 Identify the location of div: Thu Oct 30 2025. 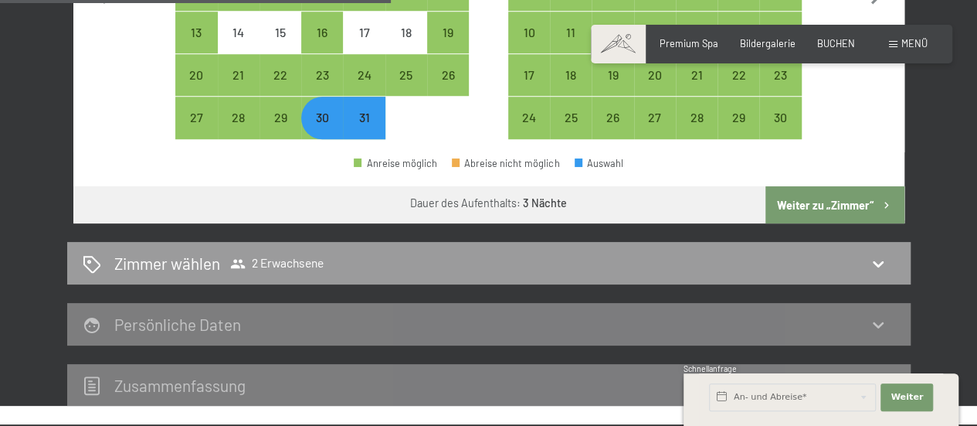
(322, 117).